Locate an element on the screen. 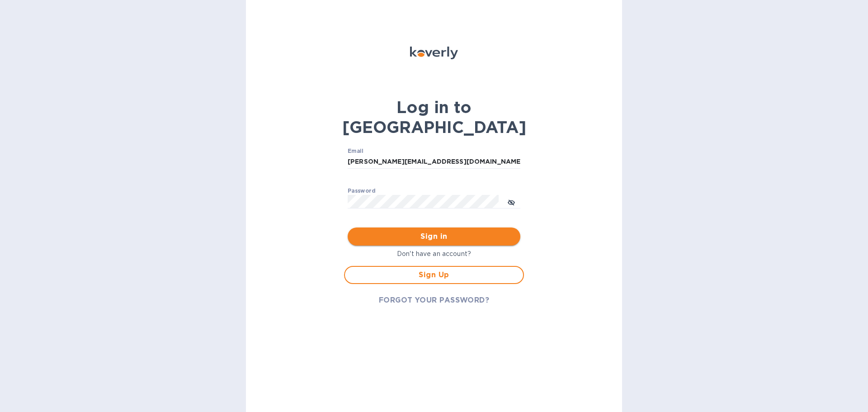 The height and width of the screenshot is (412, 868). label: Password is located at coordinates (361, 191).